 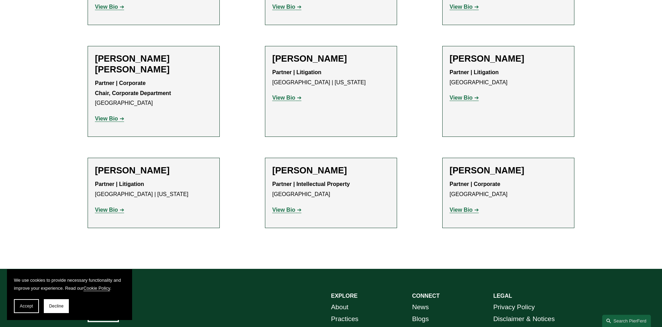 What do you see at coordinates (97, 288) in the screenshot?
I see `a: Cookie Policy` at bounding box center [97, 288].